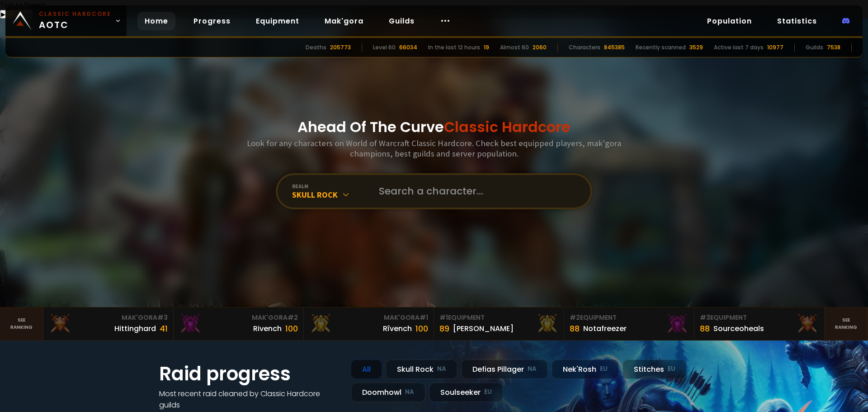 Image resolution: width=868 pixels, height=412 pixels. What do you see at coordinates (316, 48) in the screenshot?
I see `div: Deaths` at bounding box center [316, 48].